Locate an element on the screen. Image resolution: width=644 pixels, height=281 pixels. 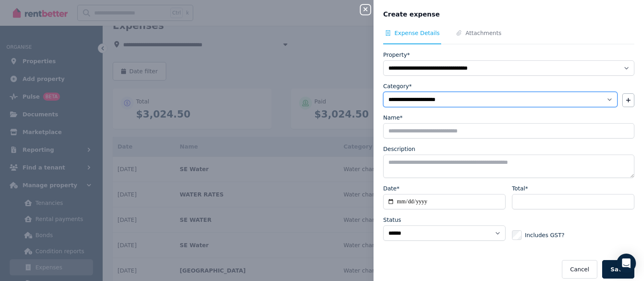
nav: Tabs is located at coordinates (509, 37).